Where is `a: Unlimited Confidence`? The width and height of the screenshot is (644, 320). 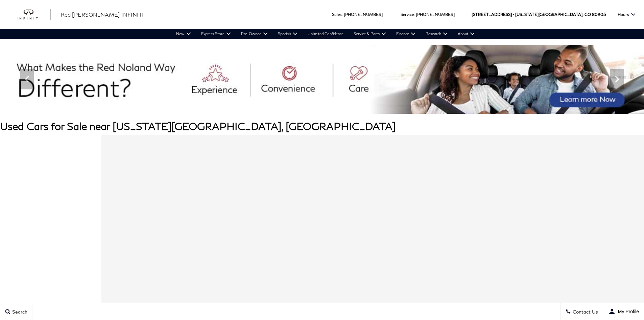 a: Unlimited Confidence is located at coordinates (326, 34).